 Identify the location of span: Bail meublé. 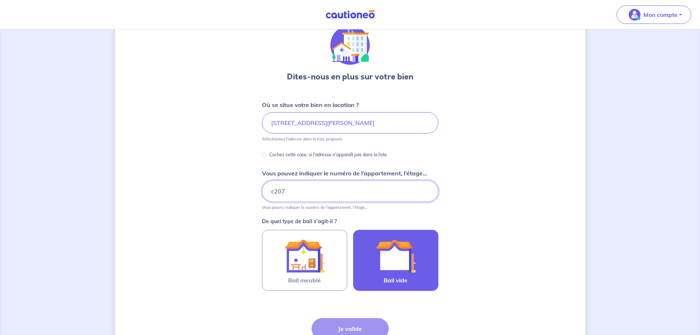
(304, 280).